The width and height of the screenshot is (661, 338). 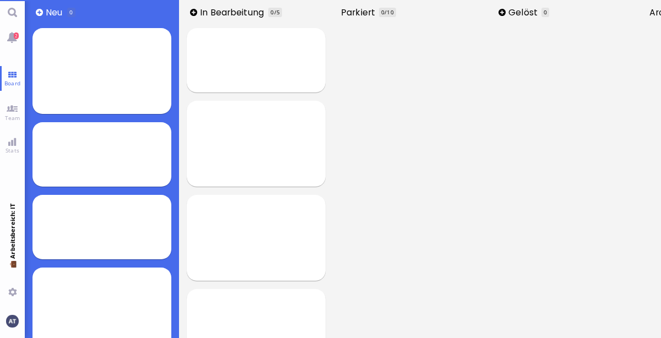 I want to click on span: In Bearbeitung, so click(x=233, y=12).